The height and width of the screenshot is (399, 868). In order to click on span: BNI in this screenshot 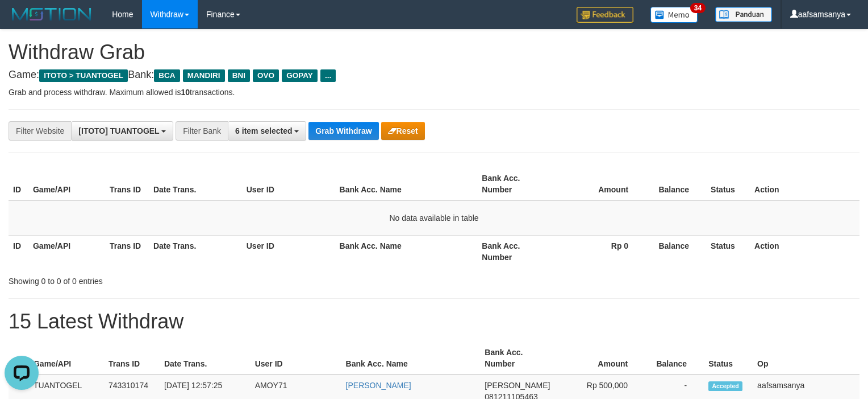, I will do `click(239, 76)`.